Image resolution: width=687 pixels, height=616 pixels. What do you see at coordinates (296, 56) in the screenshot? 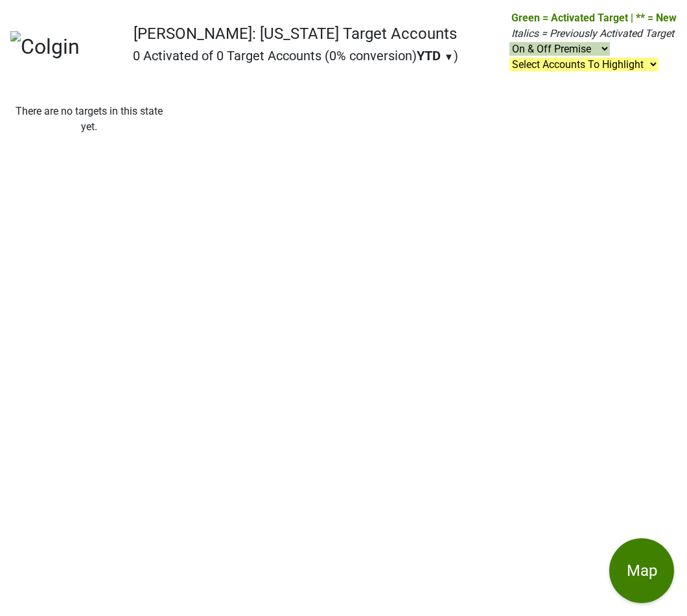
I see `h2: 0 Activated of 0 Target Accounts (0% conversion) )` at bounding box center [296, 56].